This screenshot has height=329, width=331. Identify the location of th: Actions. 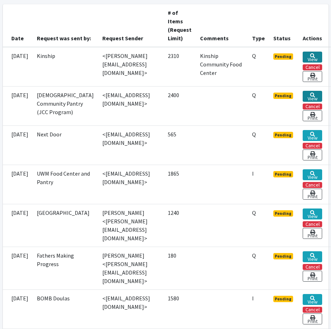
(314, 25).